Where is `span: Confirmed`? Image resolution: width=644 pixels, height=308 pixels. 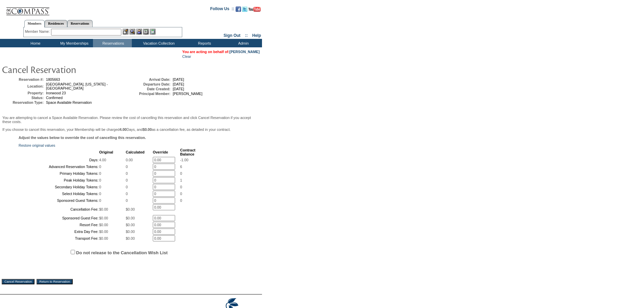 span: Confirmed is located at coordinates (54, 98).